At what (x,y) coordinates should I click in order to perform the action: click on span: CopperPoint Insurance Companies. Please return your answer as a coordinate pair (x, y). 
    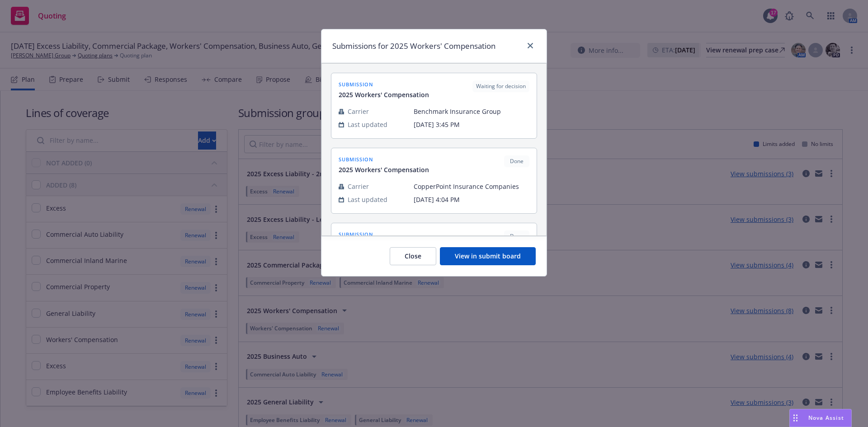
    Looking at the image, I should click on (471, 186).